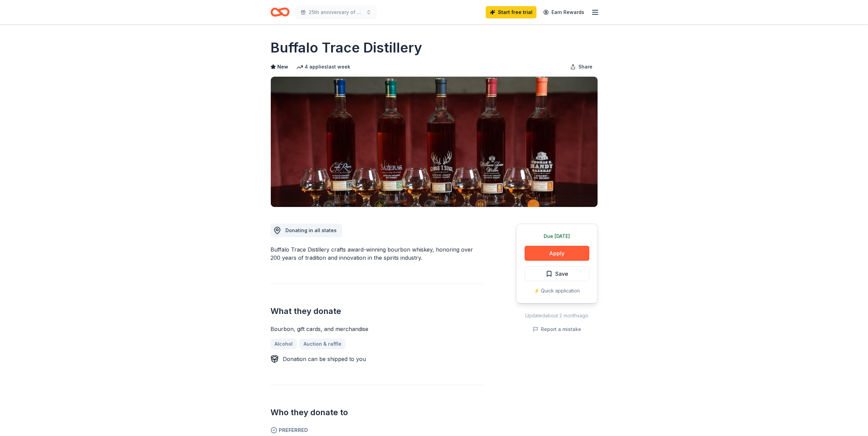  Describe the element at coordinates (377, 412) in the screenshot. I see `h2: Who they donate to` at that location.